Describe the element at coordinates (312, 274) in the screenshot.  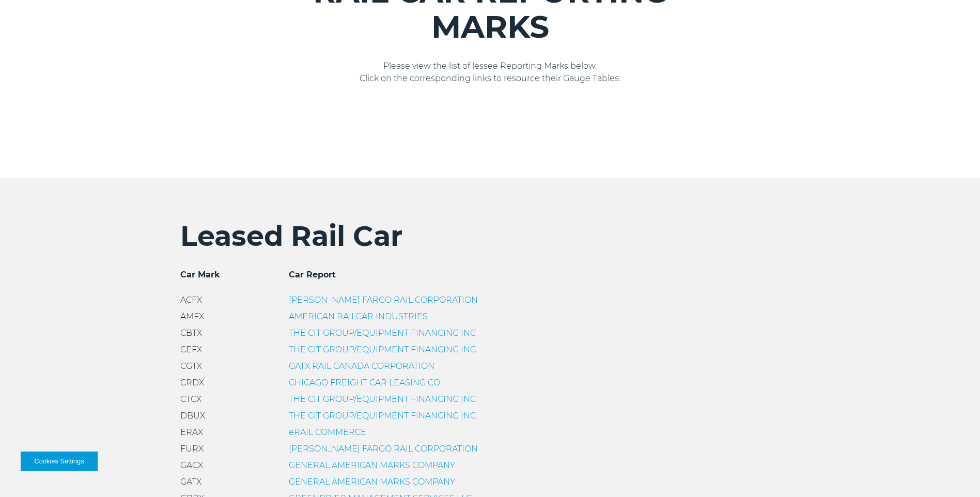
I see `span: Car Report` at that location.